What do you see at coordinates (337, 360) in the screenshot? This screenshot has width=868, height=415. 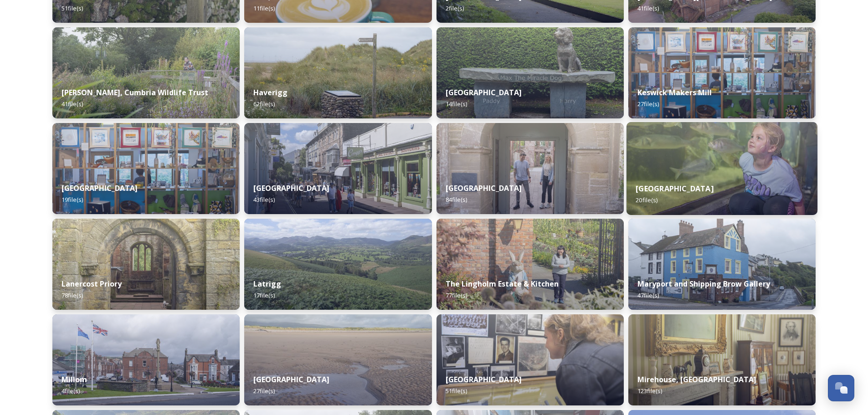 I see `img: c2904c92-812a-4051-91fb-158a9f3e5597.jpg` at bounding box center [337, 360].